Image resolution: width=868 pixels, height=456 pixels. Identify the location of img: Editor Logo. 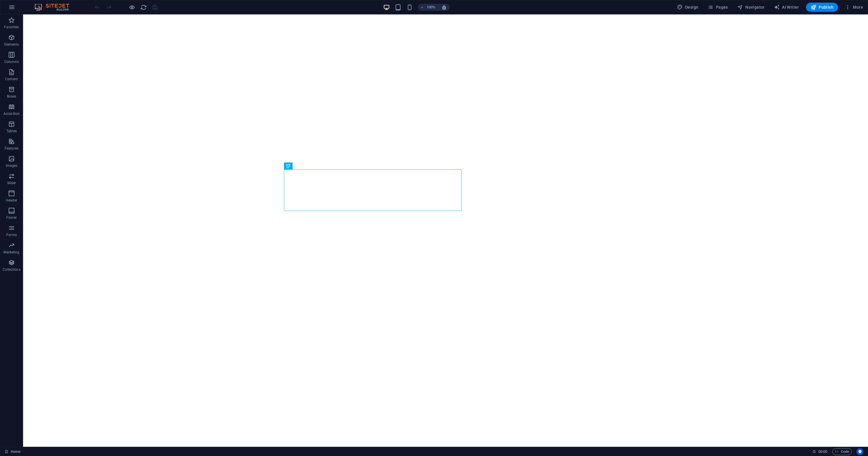
(55, 7).